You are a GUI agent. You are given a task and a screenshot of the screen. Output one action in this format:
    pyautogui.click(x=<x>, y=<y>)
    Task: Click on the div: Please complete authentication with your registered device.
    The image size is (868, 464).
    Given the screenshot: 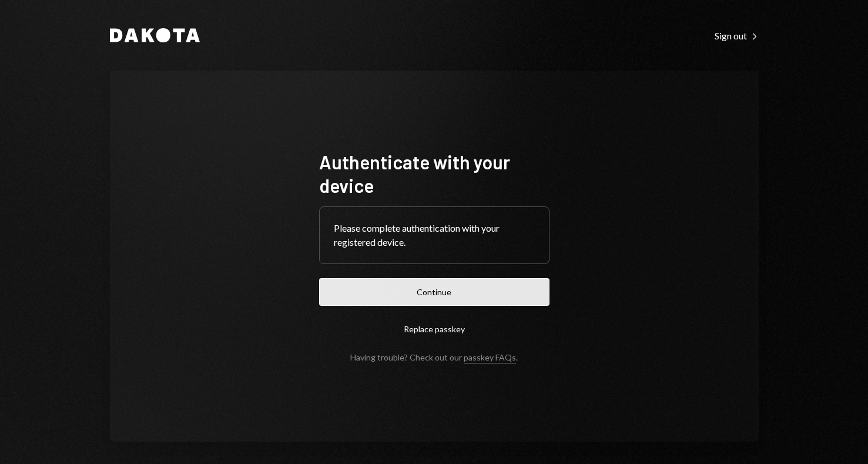 What is the action you would take?
    pyautogui.click(x=434, y=235)
    